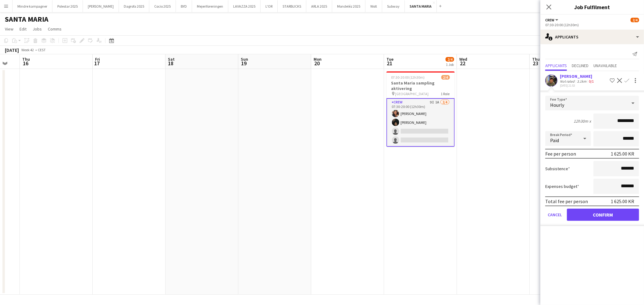 The height and width of the screenshot is (305, 644). I want to click on span: Jobs, so click(37, 29).